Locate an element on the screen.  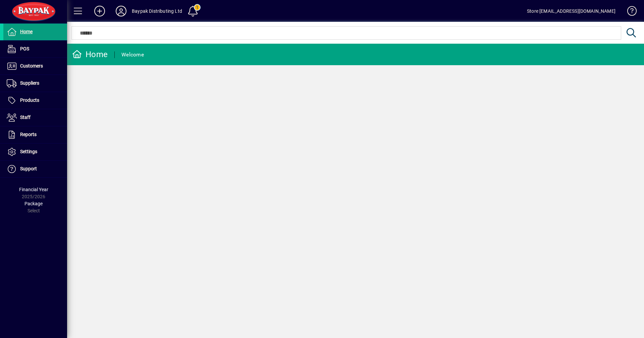
div: Home is located at coordinates (90, 55).